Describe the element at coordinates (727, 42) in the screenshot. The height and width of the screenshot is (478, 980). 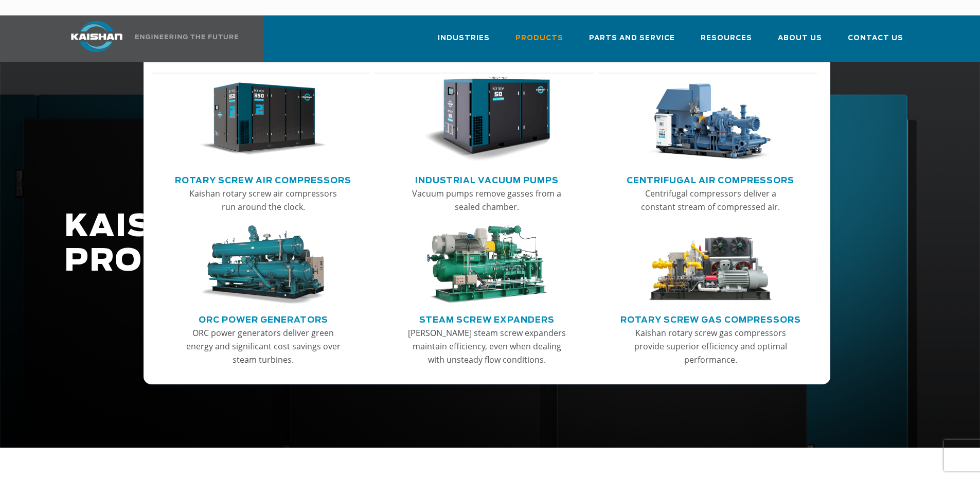
I see `a: Resources` at that location.